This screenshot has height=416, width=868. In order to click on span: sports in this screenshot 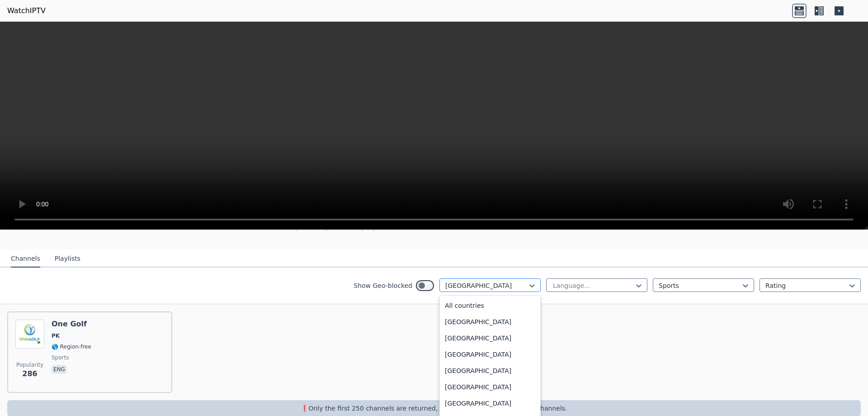, I will do `click(60, 358)`.